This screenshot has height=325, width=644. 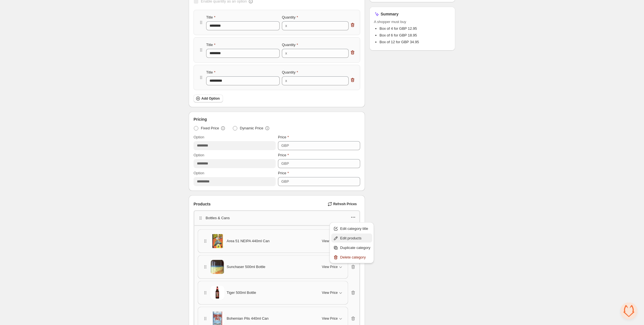 I want to click on span: Dynamic Price, so click(x=251, y=128).